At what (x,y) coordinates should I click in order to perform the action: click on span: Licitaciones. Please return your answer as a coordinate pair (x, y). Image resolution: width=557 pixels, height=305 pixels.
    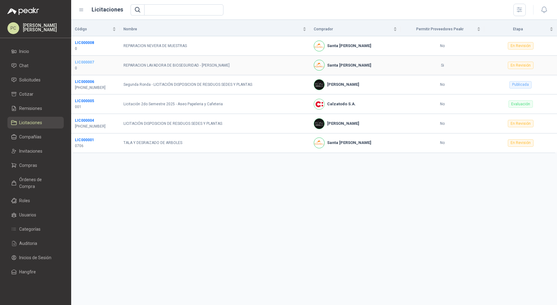
    Looking at the image, I should click on (31, 122).